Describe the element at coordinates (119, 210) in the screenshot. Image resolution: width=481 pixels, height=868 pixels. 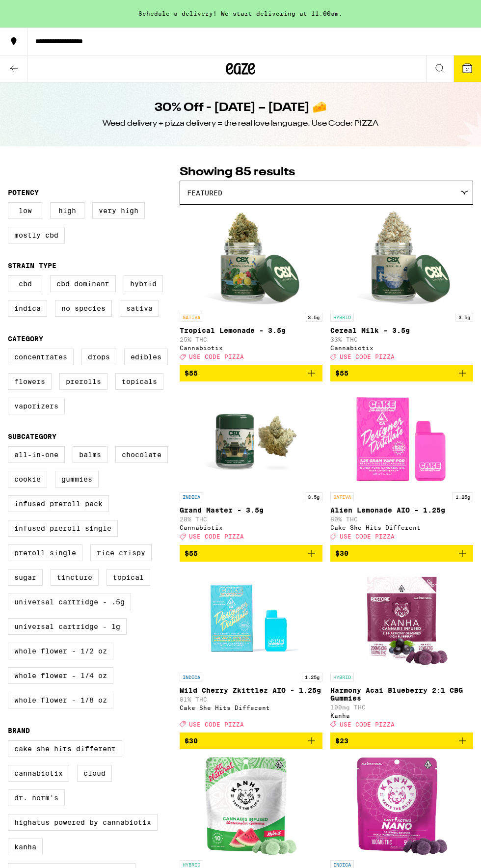
I see `label: Very High` at that location.